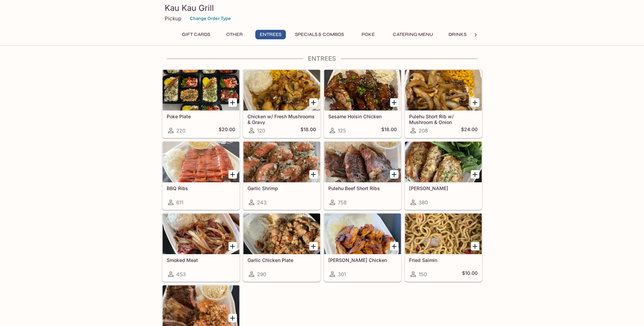  What do you see at coordinates (313, 246) in the screenshot?
I see `button: Add Garlic Chicken Plate` at bounding box center [313, 246].